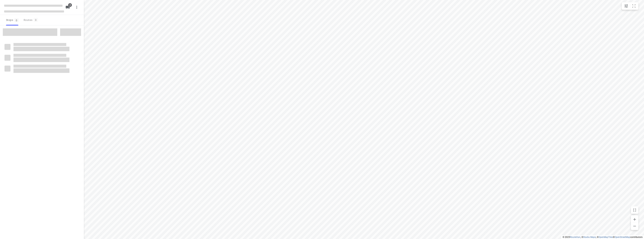 The width and height of the screenshot is (644, 239). What do you see at coordinates (605, 237) in the screenshot?
I see `a: OpenMapTiles` at bounding box center [605, 237].